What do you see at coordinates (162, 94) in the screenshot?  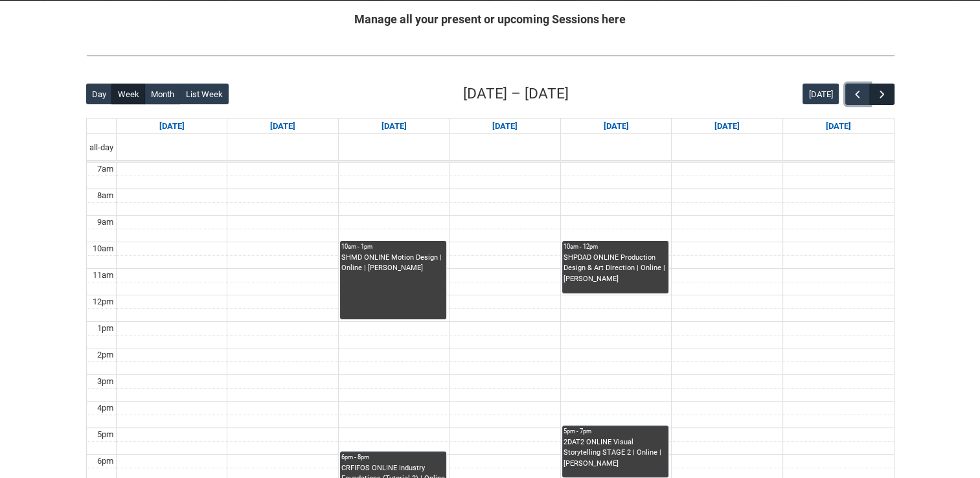 I see `button: Month` at bounding box center [162, 94].